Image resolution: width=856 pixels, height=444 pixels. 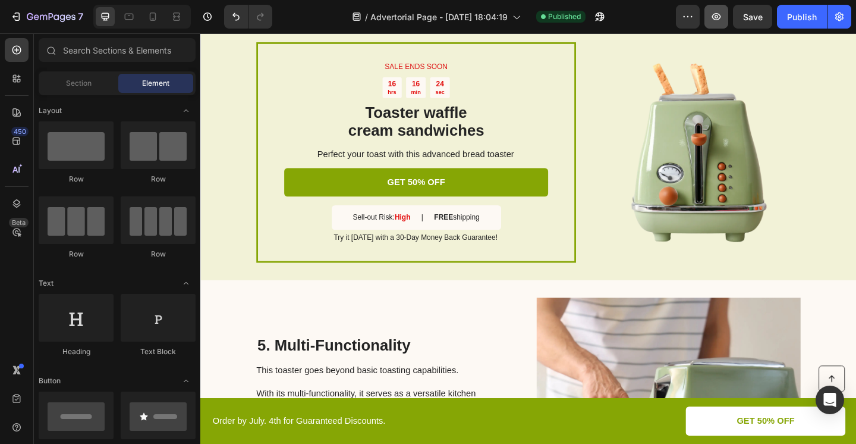 I want to click on p: Sell-out Risk:, so click(x=197, y=200).